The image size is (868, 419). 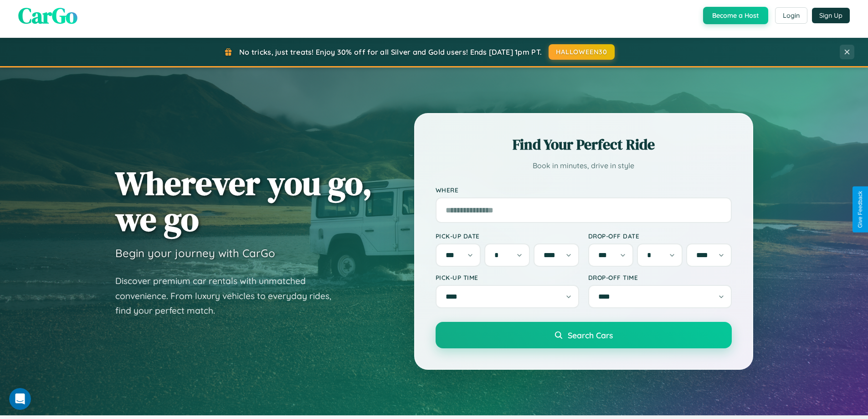 I want to click on label: Drop-off Date, so click(x=660, y=235).